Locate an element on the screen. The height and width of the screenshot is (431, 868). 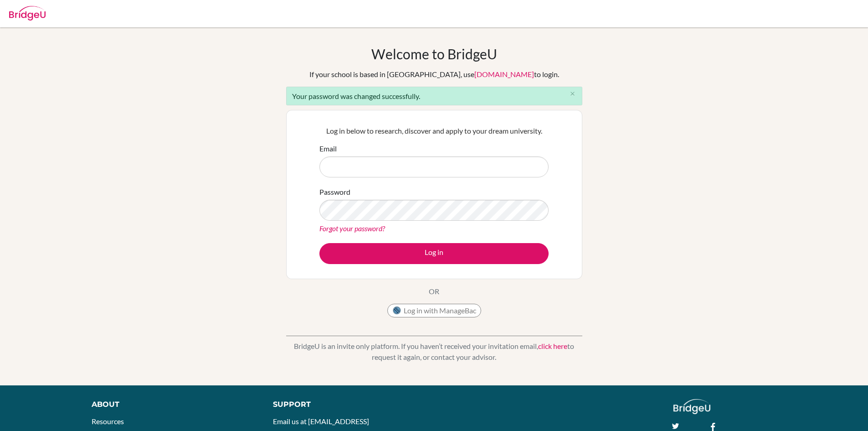
button: Close is located at coordinates (573, 94).